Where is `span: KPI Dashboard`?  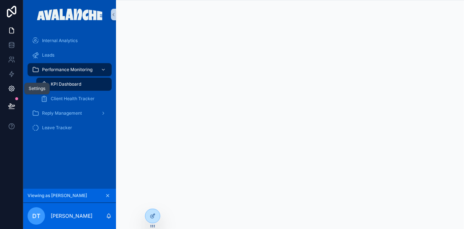 span: KPI Dashboard is located at coordinates (66, 84).